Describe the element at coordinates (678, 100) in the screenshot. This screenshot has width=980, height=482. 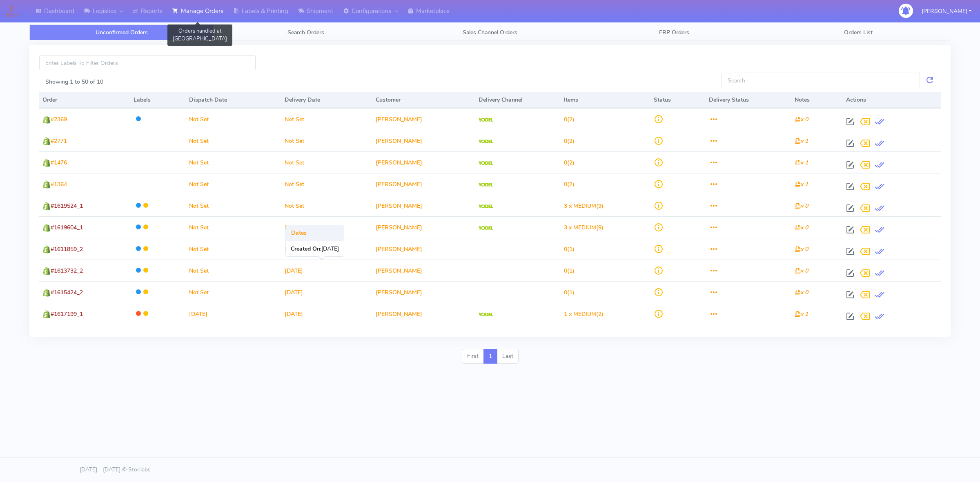
I see `th: Status` at that location.